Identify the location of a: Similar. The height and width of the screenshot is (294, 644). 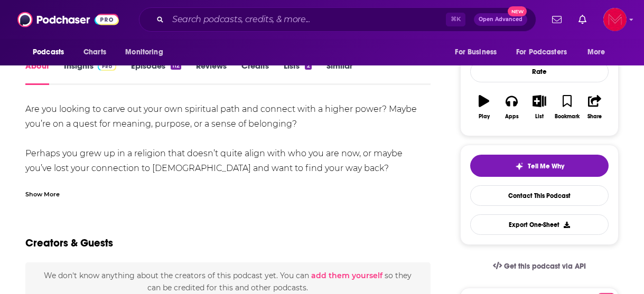
(339, 73).